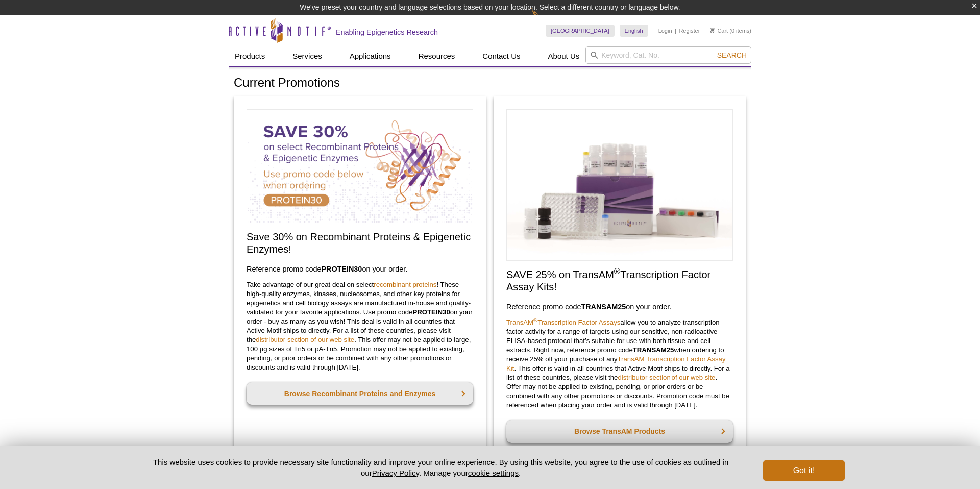  I want to click on a: TransAM®Transcription Factor Assays, so click(562, 322).